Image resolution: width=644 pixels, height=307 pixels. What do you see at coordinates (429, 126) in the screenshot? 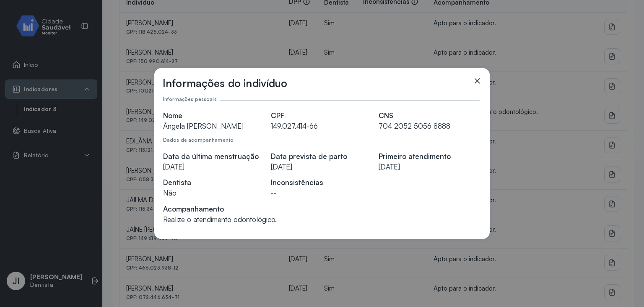
I see `div: 704 2052 5056 8888` at bounding box center [429, 126].